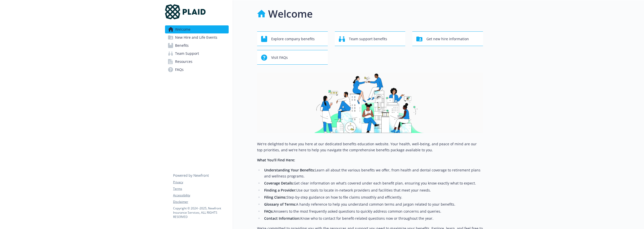  Describe the element at coordinates (201, 189) in the screenshot. I see `a: Terms` at that location.